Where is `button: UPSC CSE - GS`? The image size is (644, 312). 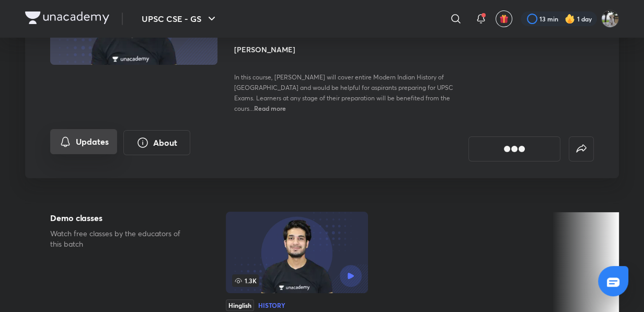
button: UPSC CSE - GS is located at coordinates (180, 19).